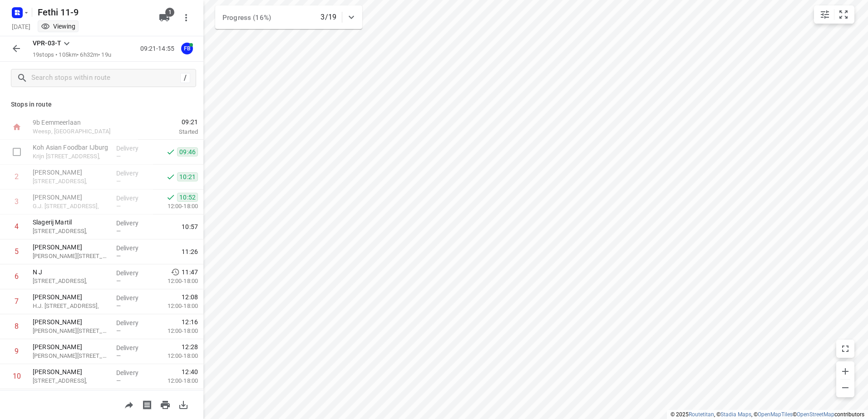 This screenshot has width=868, height=419. Describe the element at coordinates (47, 43) in the screenshot. I see `p: VPR-03-T` at that location.